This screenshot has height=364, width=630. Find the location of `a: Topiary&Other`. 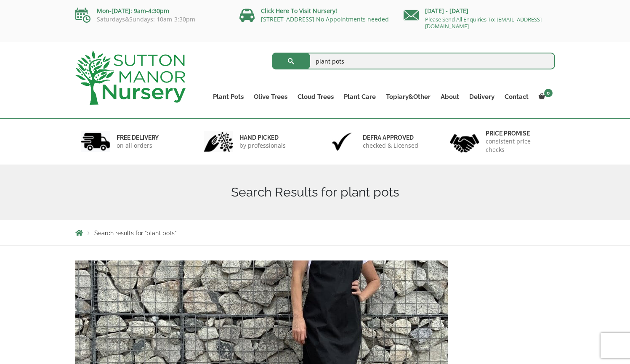

a: Topiary&Other is located at coordinates (408, 96).